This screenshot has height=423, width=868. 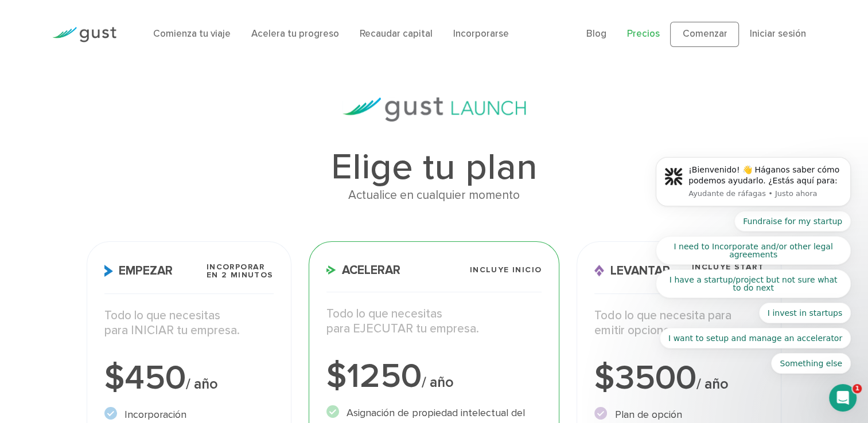 I want to click on a: Incorporarse, so click(x=481, y=34).